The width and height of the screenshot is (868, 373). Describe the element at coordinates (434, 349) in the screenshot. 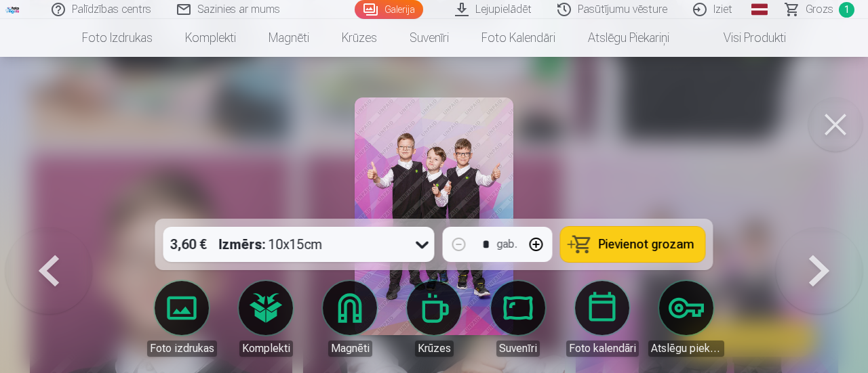

I see `div: Krūzes` at that location.